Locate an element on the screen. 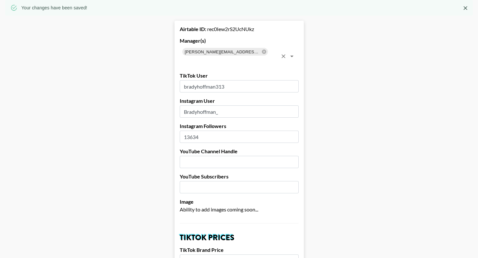 The height and width of the screenshot is (258, 478). label: Manager(s) is located at coordinates (239, 41).